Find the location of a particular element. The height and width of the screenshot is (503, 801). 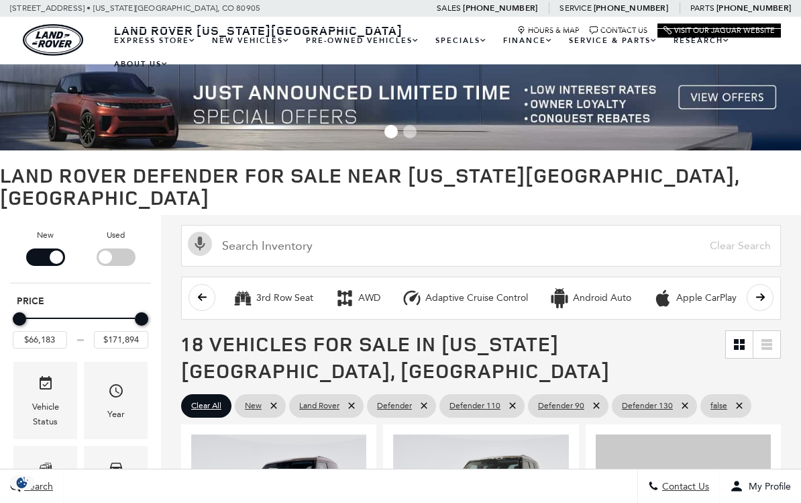

span: My Profile is located at coordinates (767, 486).